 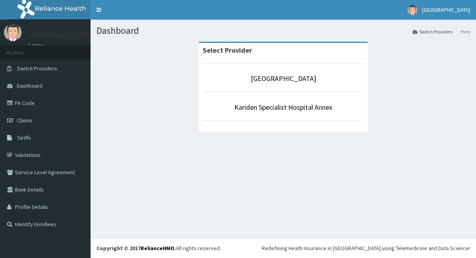 I want to click on li: Here, so click(x=461, y=31).